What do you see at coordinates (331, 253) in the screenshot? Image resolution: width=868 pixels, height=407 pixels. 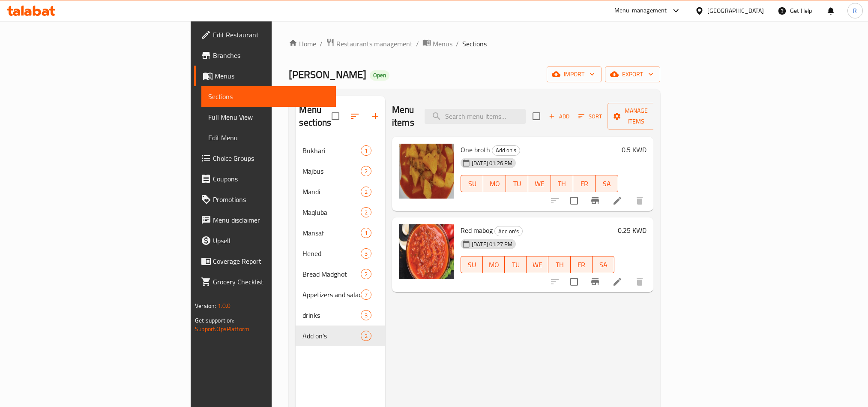 I see `span: Hened` at bounding box center [331, 253].